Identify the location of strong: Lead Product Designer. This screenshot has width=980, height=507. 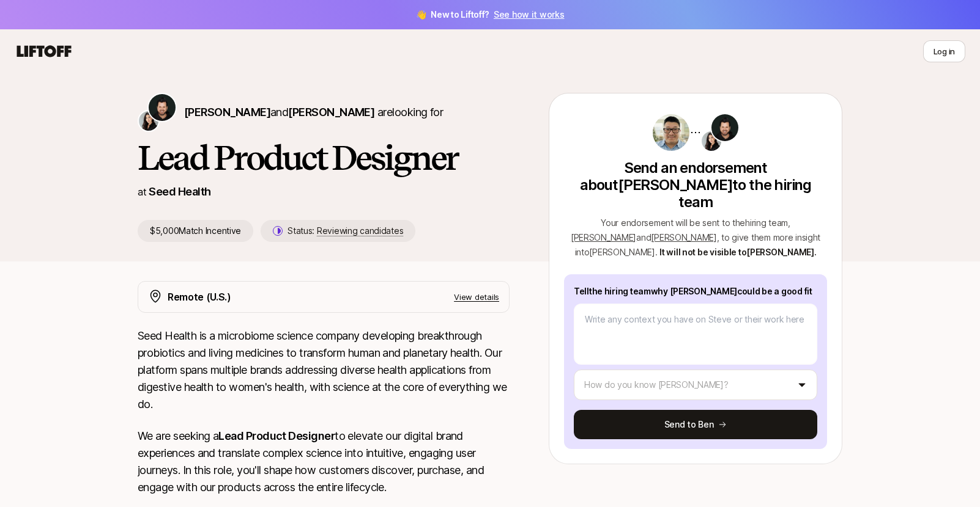
(276, 436).